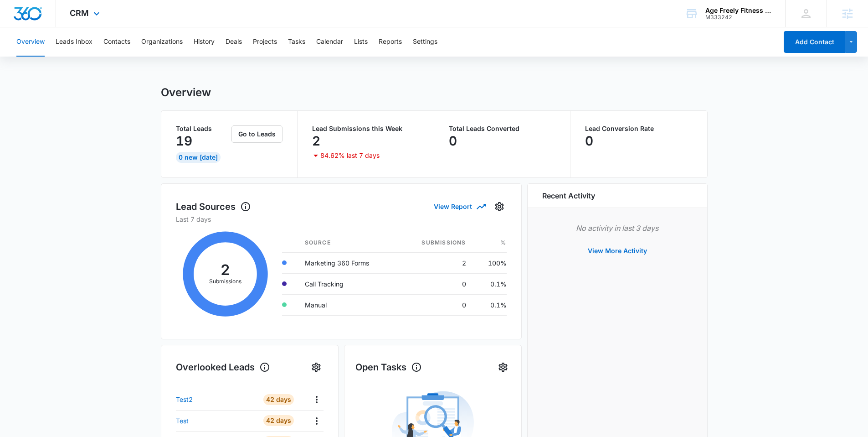 Image resolution: width=868 pixels, height=437 pixels. What do you see at coordinates (127, 57) in the screenshot?
I see `div: Keywords by Traffic` at bounding box center [127, 57].